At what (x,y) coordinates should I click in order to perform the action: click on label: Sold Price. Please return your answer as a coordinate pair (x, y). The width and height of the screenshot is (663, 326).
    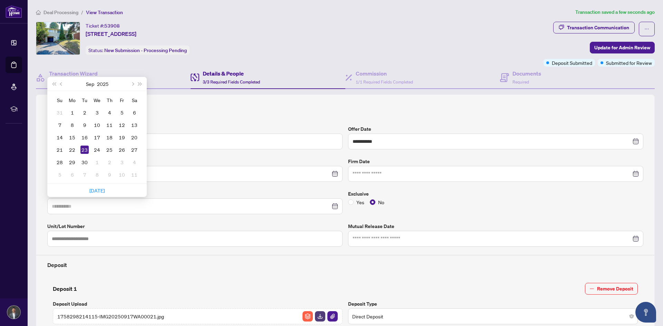
    Looking at the image, I should click on (195, 129).